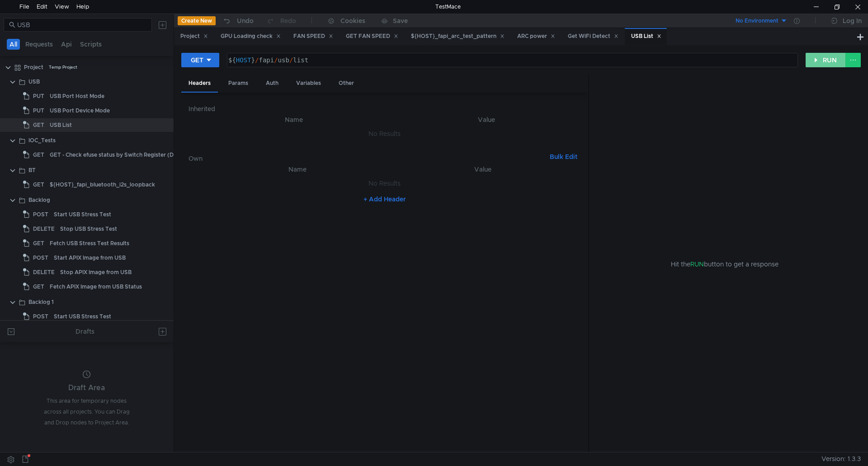  I want to click on div: Redo, so click(288, 21).